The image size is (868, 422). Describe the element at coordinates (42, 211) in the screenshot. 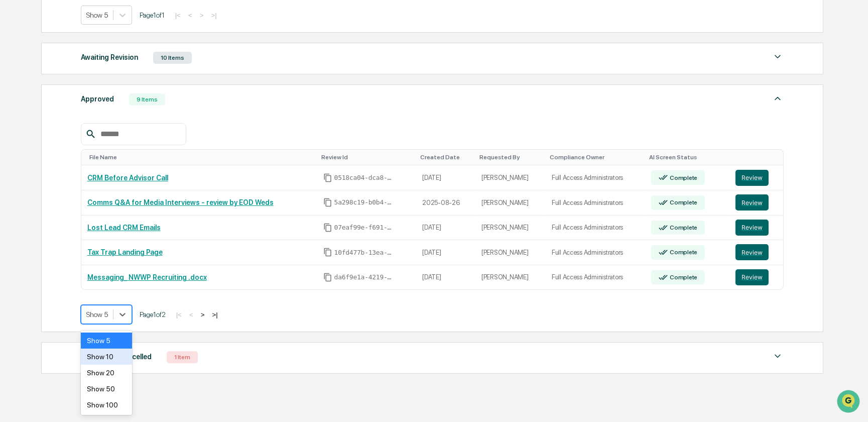

I see `span: Preclearance` at that location.